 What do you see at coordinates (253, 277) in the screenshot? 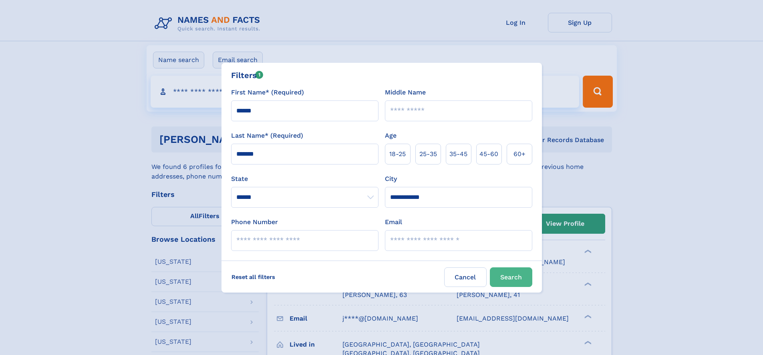
I see `label: Reset all filters` at bounding box center [253, 277].